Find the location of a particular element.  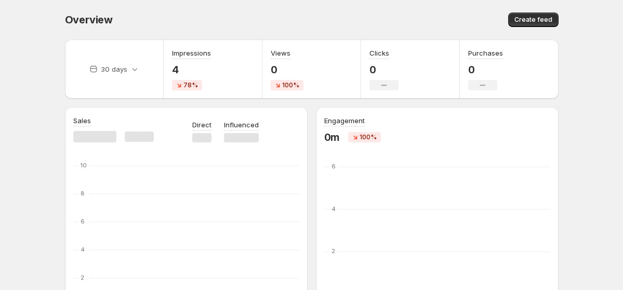

p: Direct is located at coordinates (202, 125).